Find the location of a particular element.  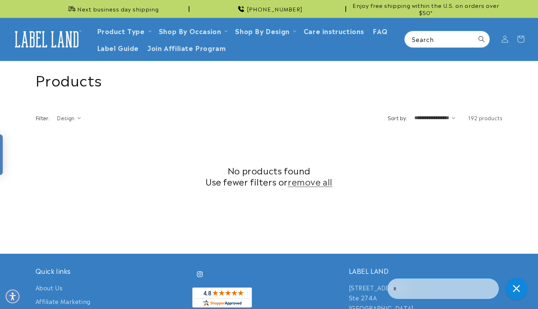

img: Label Land is located at coordinates (47, 39).